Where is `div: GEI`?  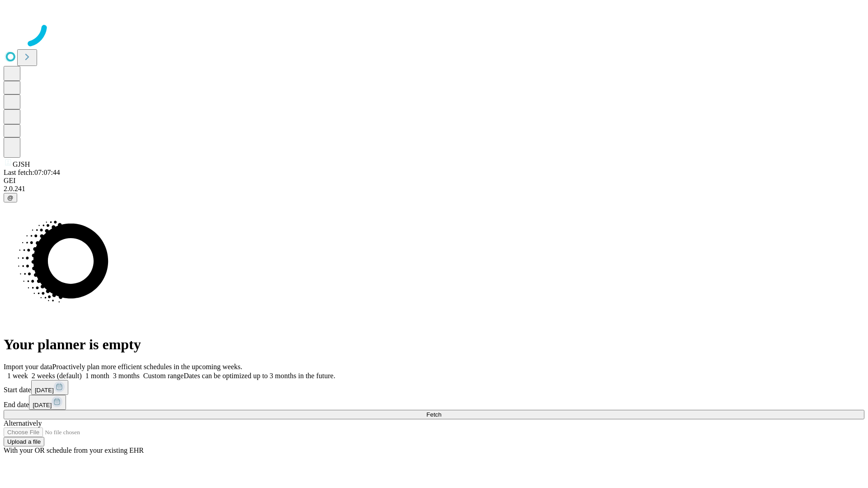 div: GEI is located at coordinates (434, 181).